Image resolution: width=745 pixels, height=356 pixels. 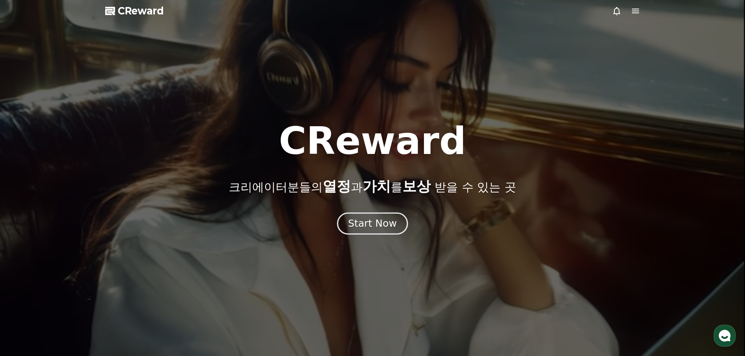 What do you see at coordinates (76, 263) in the screenshot?
I see `span: 대화` at bounding box center [76, 263].